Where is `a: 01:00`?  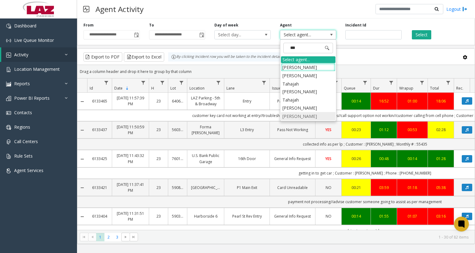 a: 01:00 is located at coordinates (412, 101).